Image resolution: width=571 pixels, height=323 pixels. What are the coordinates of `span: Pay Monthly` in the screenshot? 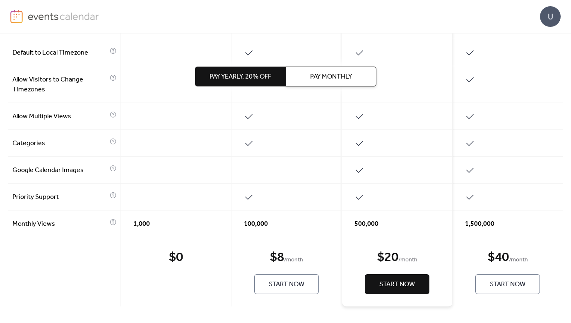 It's located at (331, 77).